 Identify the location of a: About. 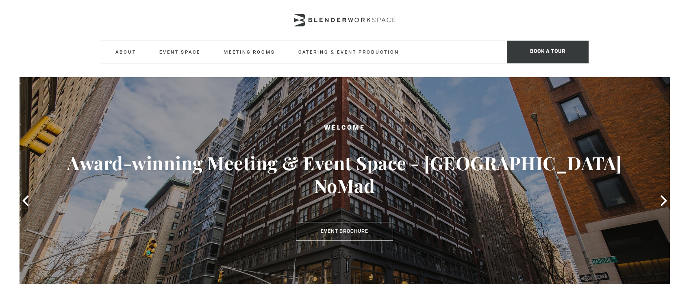
(126, 52).